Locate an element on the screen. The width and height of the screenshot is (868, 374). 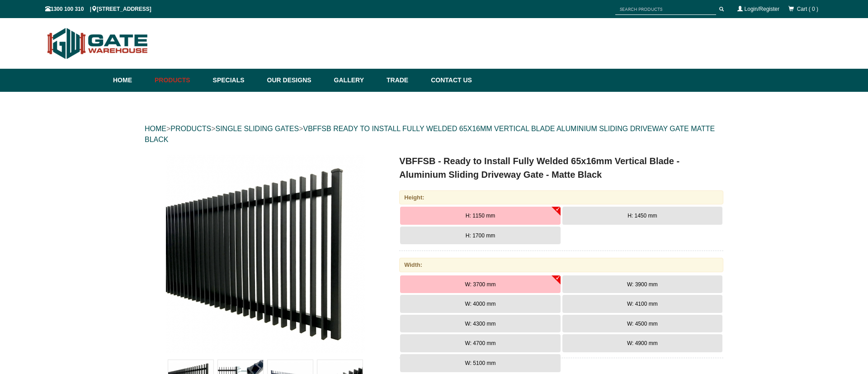
span: W: 4000 mm is located at coordinates (480, 304).